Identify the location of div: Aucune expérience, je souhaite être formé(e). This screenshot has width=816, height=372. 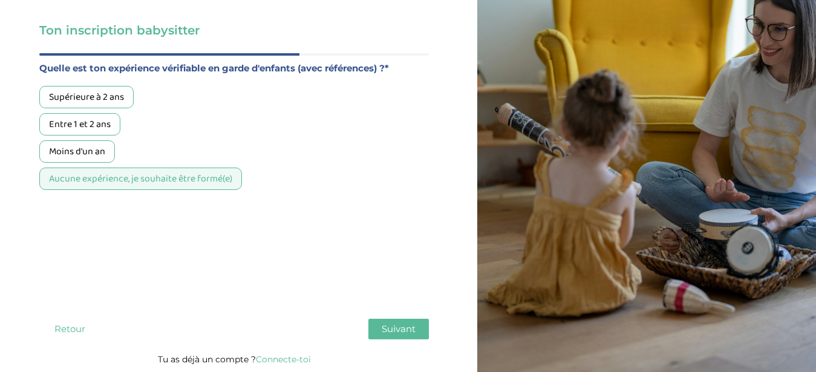
(140, 178).